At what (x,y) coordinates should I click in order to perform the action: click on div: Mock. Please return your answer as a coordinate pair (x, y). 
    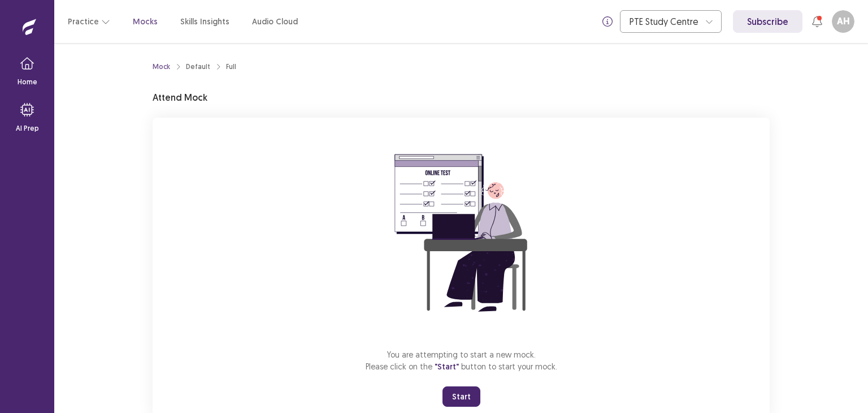
    Looking at the image, I should click on (161, 67).